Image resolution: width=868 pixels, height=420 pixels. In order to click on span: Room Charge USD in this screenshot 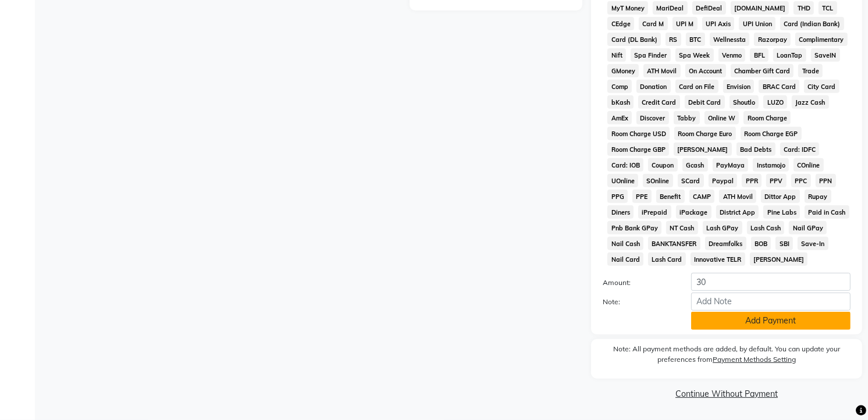, I will do `click(638, 133)`.